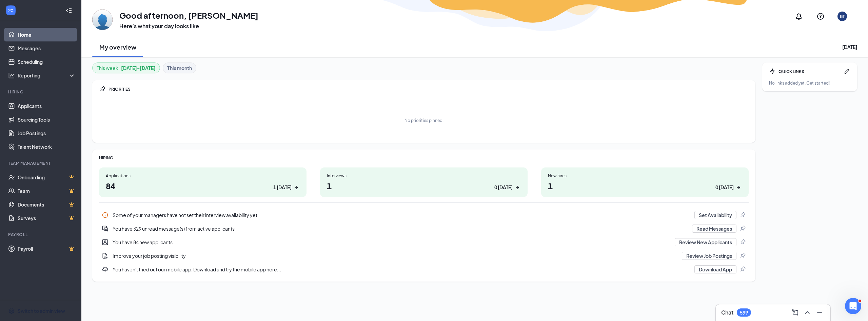  What do you see at coordinates (423, 215) in the screenshot?
I see `a: InfoSome of your managers have not set their interview availability yetSet AvailabilityPin` at bounding box center [423, 215].